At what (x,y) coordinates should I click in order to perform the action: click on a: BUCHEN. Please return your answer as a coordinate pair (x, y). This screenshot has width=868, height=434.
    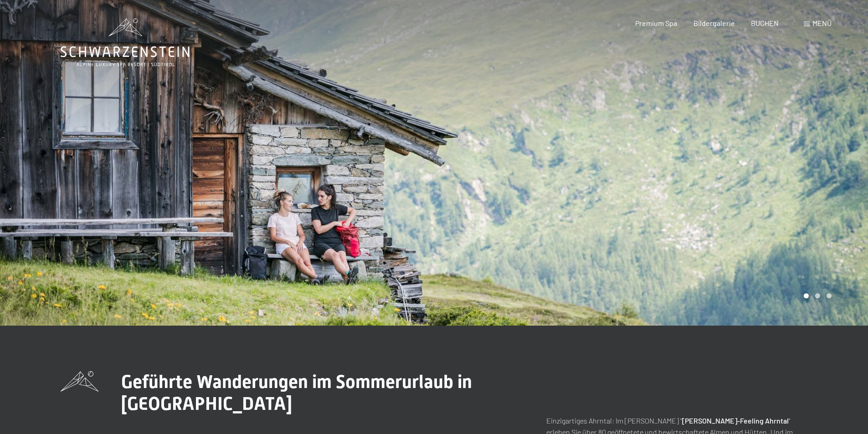
    Looking at the image, I should click on (764, 23).